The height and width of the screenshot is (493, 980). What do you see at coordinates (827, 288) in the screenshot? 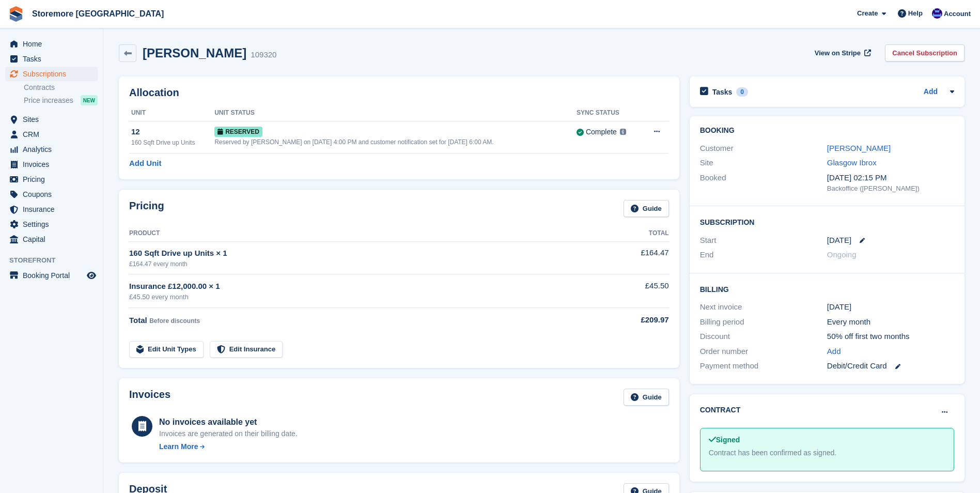
I see `h2: Billing` at bounding box center [827, 288].